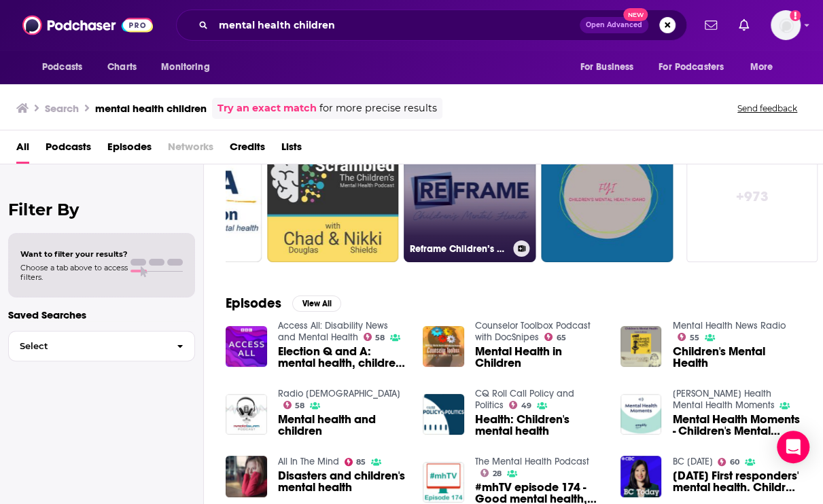 The width and height of the screenshot is (823, 504). I want to click on a: 58, so click(294, 405).